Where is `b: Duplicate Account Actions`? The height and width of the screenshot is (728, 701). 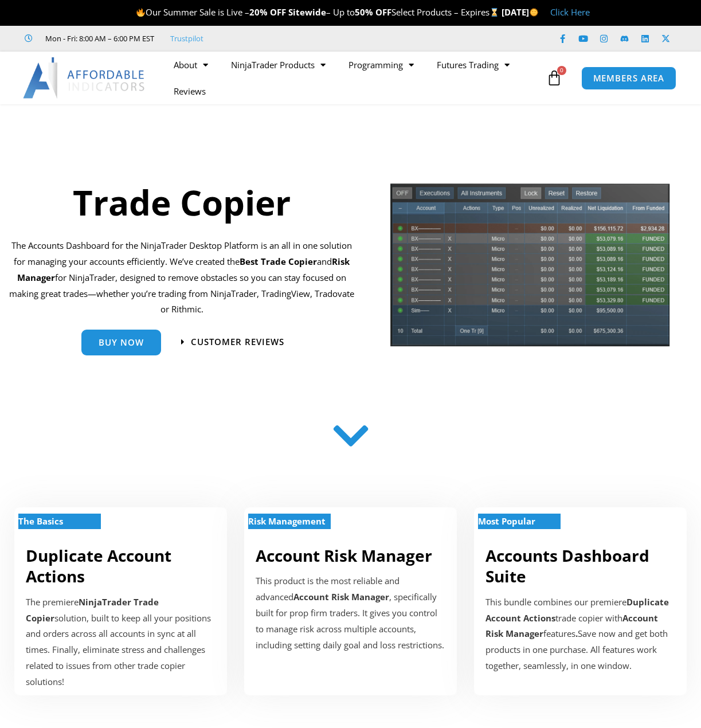 b: Duplicate Account Actions is located at coordinates (578, 610).